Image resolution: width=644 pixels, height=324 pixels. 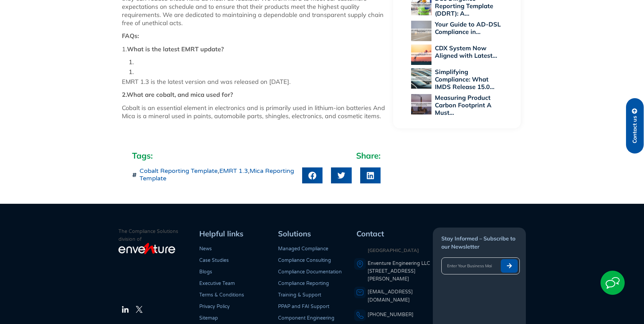 What do you see at coordinates (217, 283) in the screenshot?
I see `a: Executive Team` at bounding box center [217, 283].